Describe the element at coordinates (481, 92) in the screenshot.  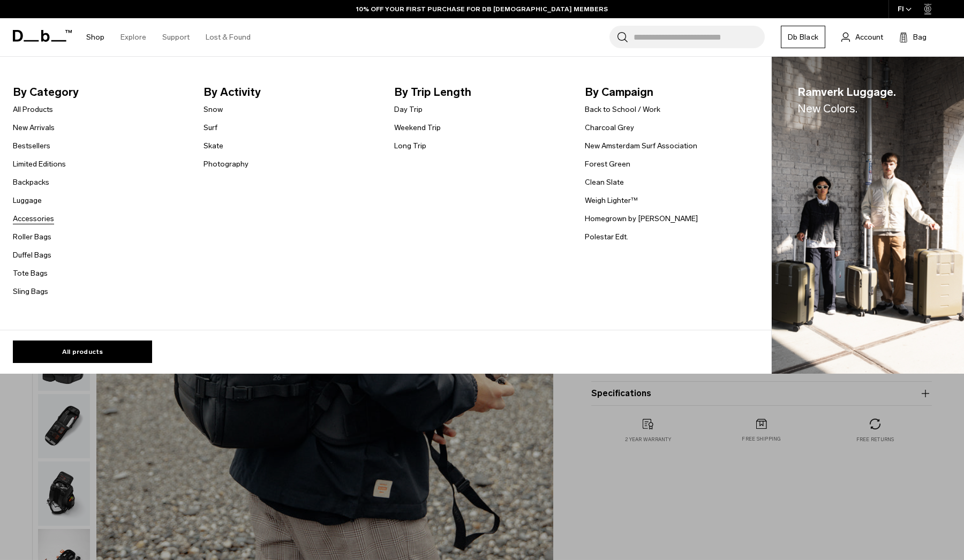
I see `span: By Trip Length` at that location.